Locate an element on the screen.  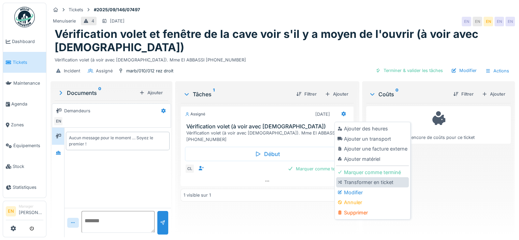
div: Coûts is located at coordinates (408, 94).